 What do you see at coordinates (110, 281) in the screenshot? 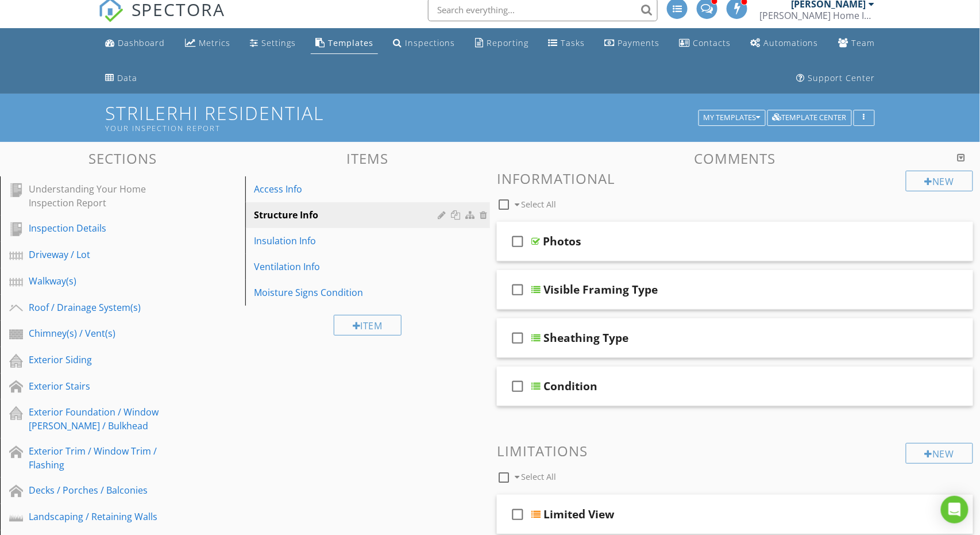
I see `div: Walkway(s)` at bounding box center [110, 281].